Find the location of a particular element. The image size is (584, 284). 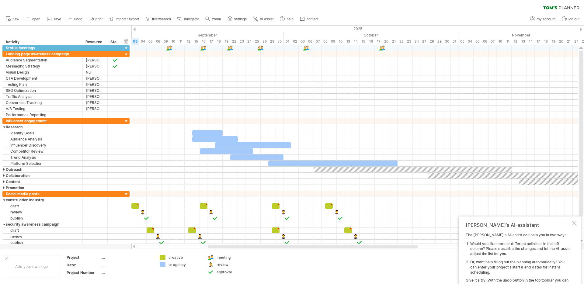

div: Wednesday, 5 November 2025 is located at coordinates (477, 41).